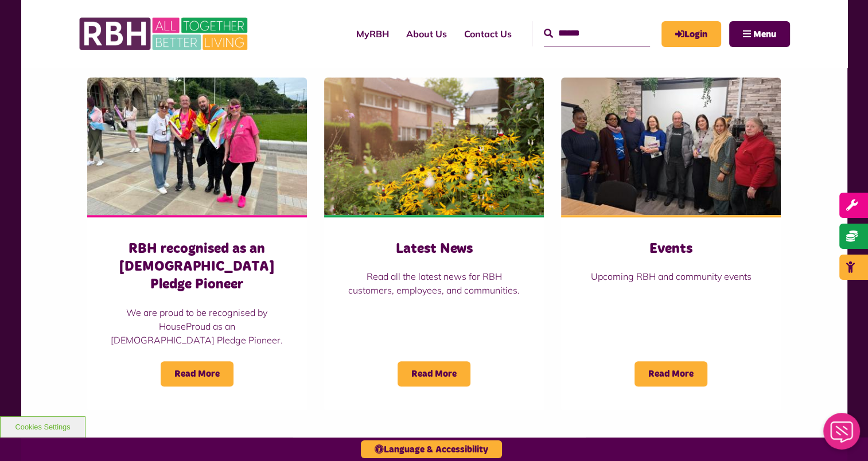 The image size is (868, 461). I want to click on p: Upcoming RBH and community events, so click(671, 277).